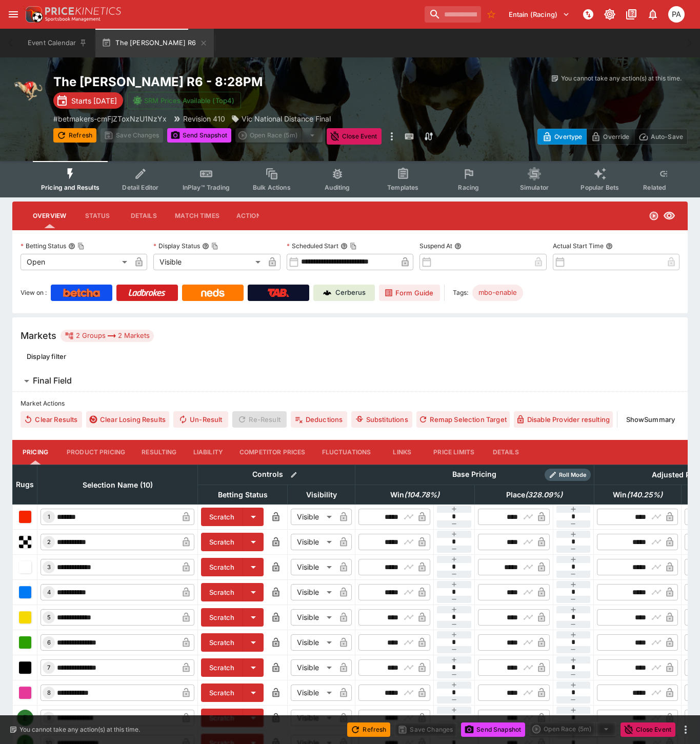  What do you see at coordinates (350, 381) in the screenshot?
I see `button: Final Field` at bounding box center [350, 381].